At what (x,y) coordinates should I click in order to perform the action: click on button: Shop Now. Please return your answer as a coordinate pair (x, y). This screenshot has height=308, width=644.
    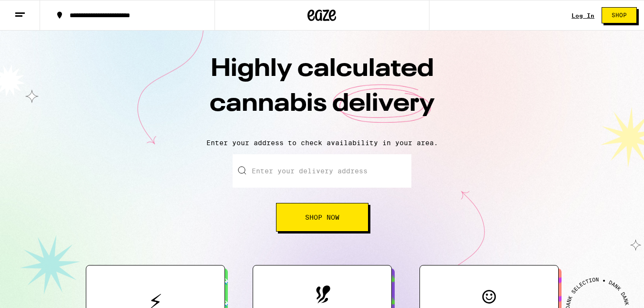
    Looking at the image, I should click on (322, 217).